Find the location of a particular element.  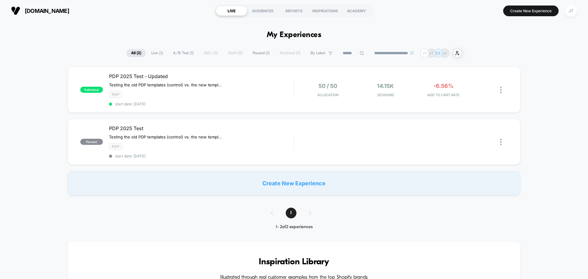

span: All ( 2 ) is located at coordinates (136, 53).